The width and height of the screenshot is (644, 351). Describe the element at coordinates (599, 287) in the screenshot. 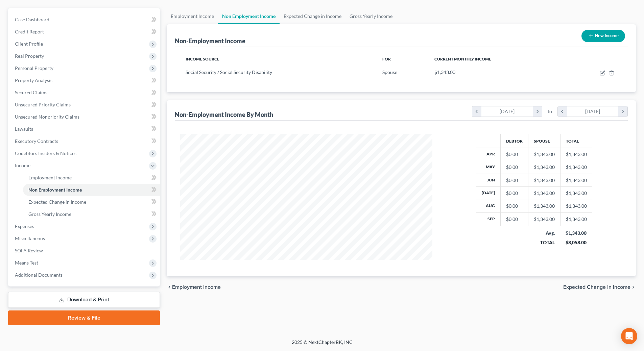

I see `button: Expected Change in Income chevron_right` at that location.